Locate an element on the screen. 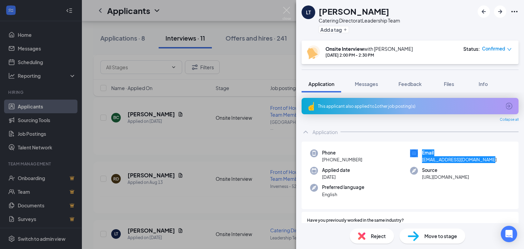 This screenshot has height=249, width=524. span: Confirmed is located at coordinates (494, 49).